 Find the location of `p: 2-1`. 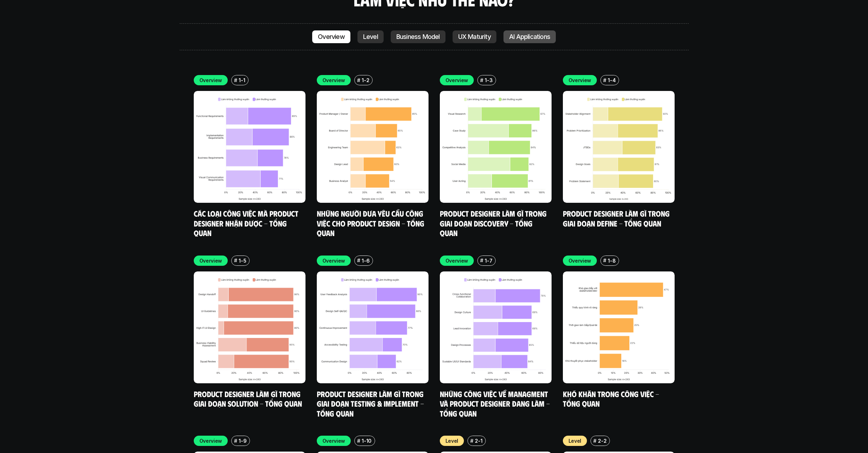

p: 2-1 is located at coordinates (478, 440).